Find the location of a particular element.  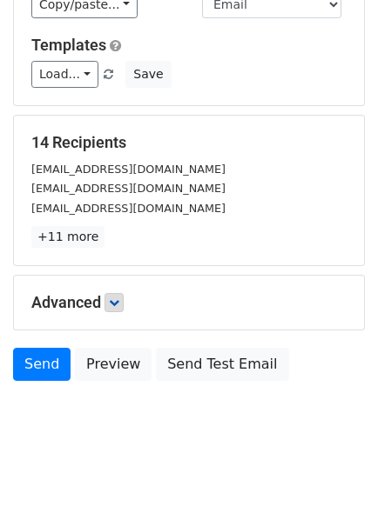

h5: Advanced is located at coordinates (189, 303).